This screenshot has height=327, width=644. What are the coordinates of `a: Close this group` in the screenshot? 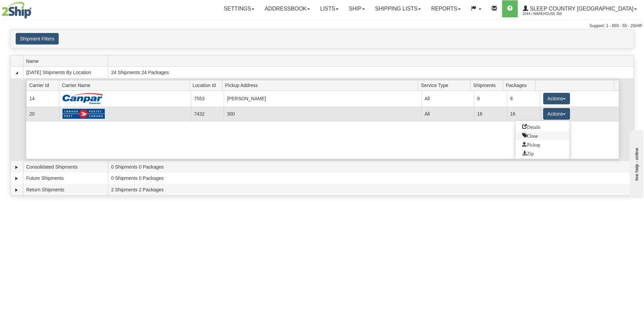 It's located at (543, 136).